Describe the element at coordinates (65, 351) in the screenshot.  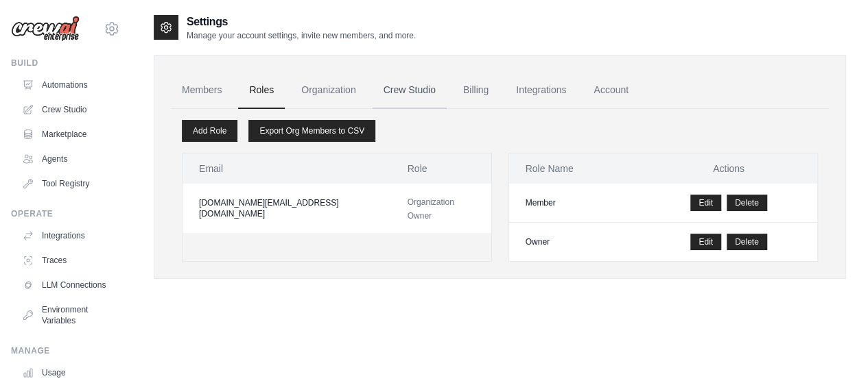
I see `div: Manage` at that location.